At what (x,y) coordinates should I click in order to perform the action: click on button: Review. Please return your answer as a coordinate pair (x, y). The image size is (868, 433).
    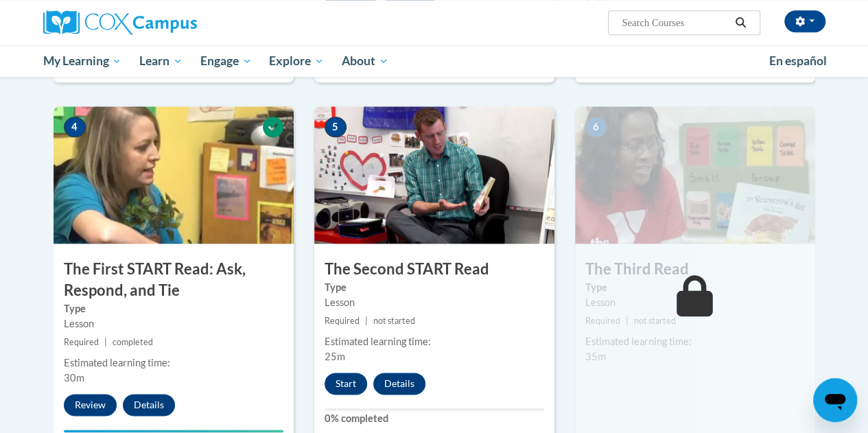
    Looking at the image, I should click on (90, 405).